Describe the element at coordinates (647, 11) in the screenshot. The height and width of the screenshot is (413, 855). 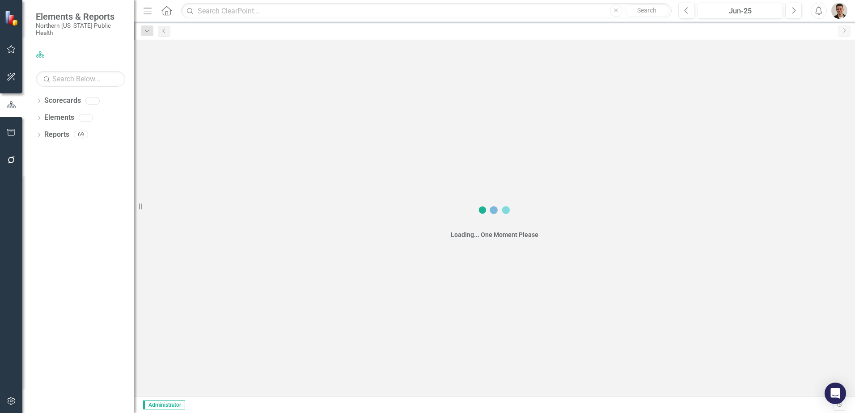
I see `button: Search` at that location.